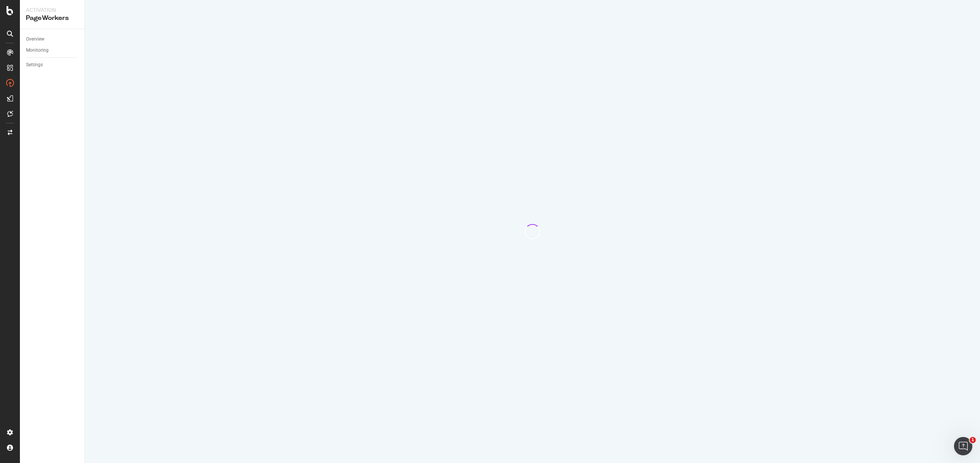 The height and width of the screenshot is (463, 980). What do you see at coordinates (53, 50) in the screenshot?
I see `a: Monitoring` at bounding box center [53, 50].